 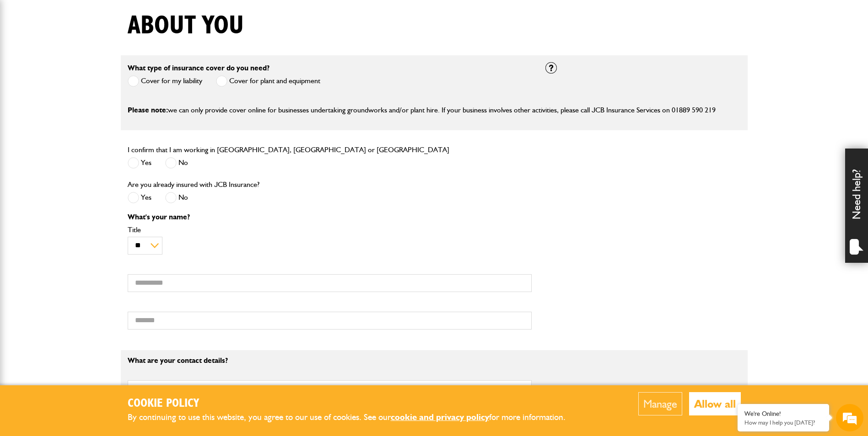 I want to click on em: Start Chat, so click(x=145, y=287).